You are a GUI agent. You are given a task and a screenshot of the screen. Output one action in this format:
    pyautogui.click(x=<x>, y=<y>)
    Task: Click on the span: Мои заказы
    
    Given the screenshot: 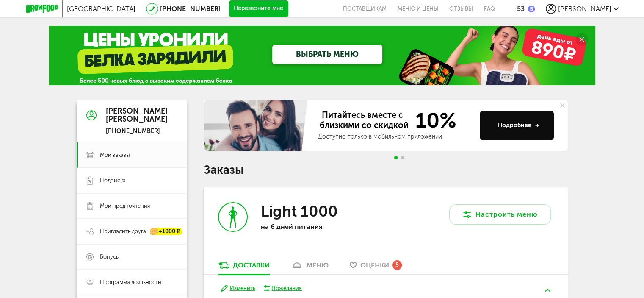 What is the action you would take?
    pyautogui.click(x=115, y=155)
    